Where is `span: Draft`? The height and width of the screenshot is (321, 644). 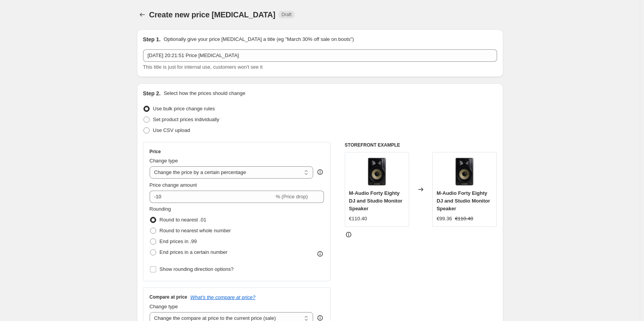
span: Draft is located at coordinates (287, 15).